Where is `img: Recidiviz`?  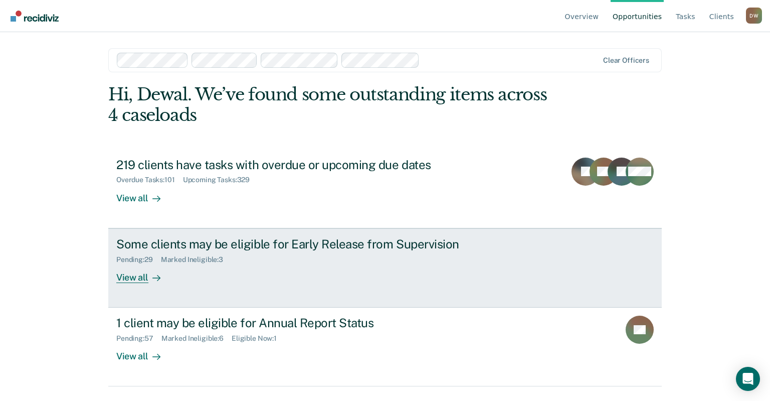 img: Recidiviz is located at coordinates (35, 16).